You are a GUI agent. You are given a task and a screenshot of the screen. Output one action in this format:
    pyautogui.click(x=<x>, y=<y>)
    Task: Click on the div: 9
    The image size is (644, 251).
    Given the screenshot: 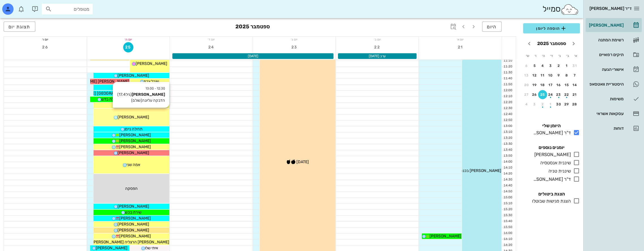 What is the action you would take?
    pyautogui.click(x=559, y=75)
    